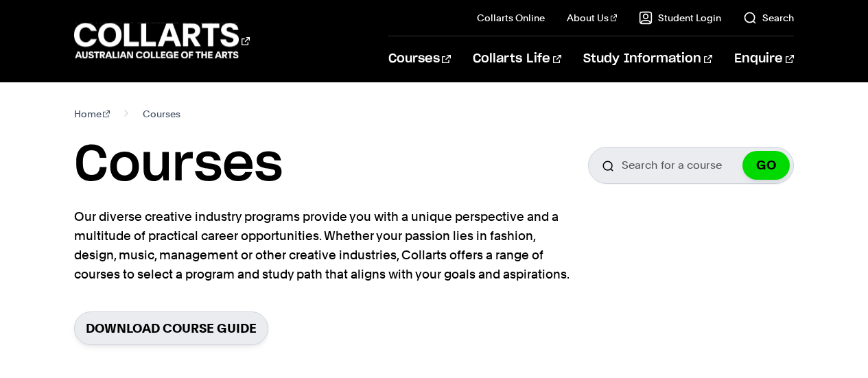 This screenshot has width=868, height=378. Describe the element at coordinates (517, 59) in the screenshot. I see `a: Collarts Life` at that location.